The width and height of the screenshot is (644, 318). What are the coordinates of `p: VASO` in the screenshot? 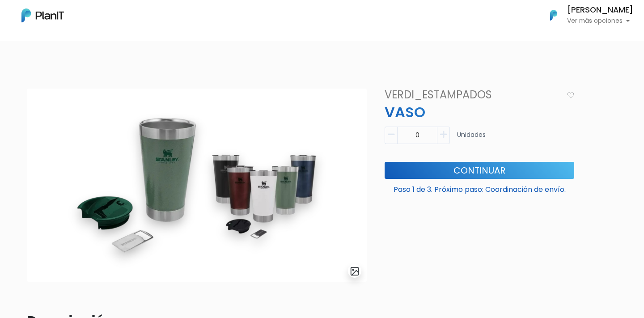 It's located at (480, 112).